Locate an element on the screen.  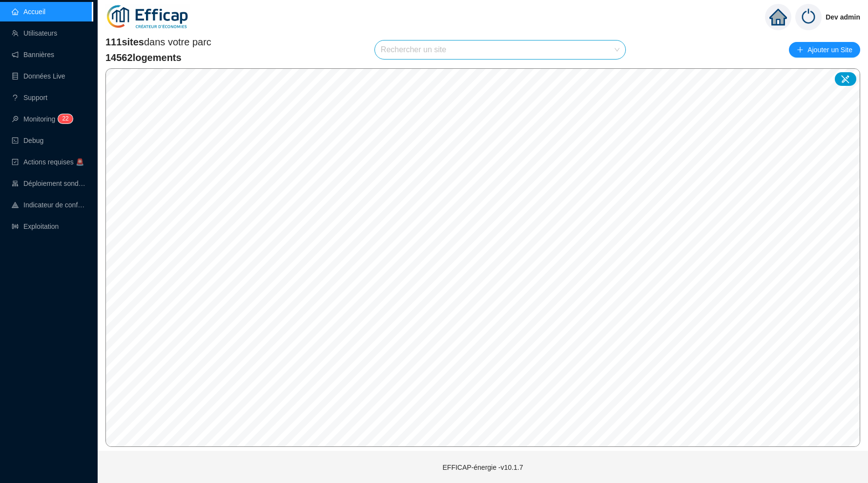
a: notificationBannières is located at coordinates (32, 55).